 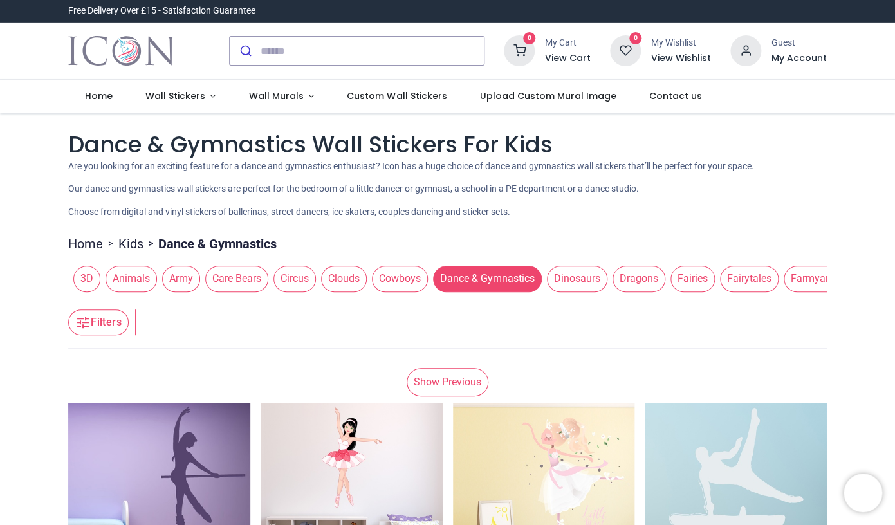 What do you see at coordinates (181, 279) in the screenshot?
I see `span: Army` at bounding box center [181, 279].